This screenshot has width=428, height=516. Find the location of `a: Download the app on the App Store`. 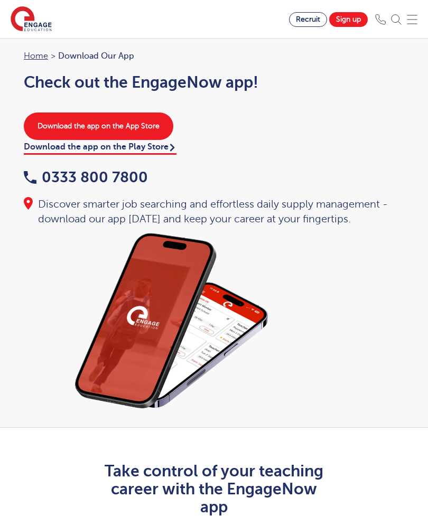

a: Download the app on the App Store is located at coordinates (98, 126).